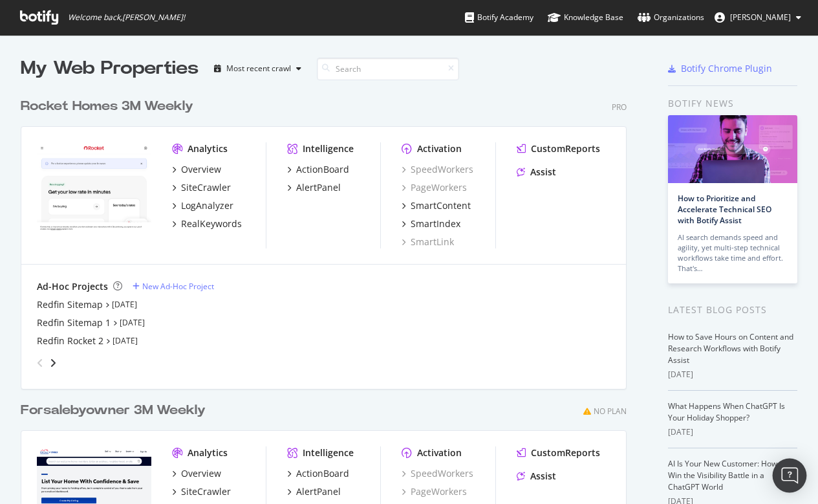 This screenshot has width=818, height=504. What do you see at coordinates (619, 107) in the screenshot?
I see `div: Pro` at bounding box center [619, 107].